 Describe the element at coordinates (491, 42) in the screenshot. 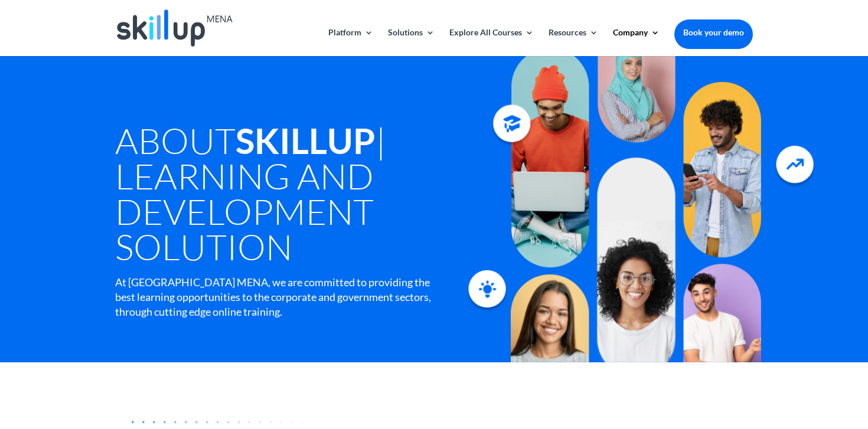

I see `a: Explore All Courses` at that location.